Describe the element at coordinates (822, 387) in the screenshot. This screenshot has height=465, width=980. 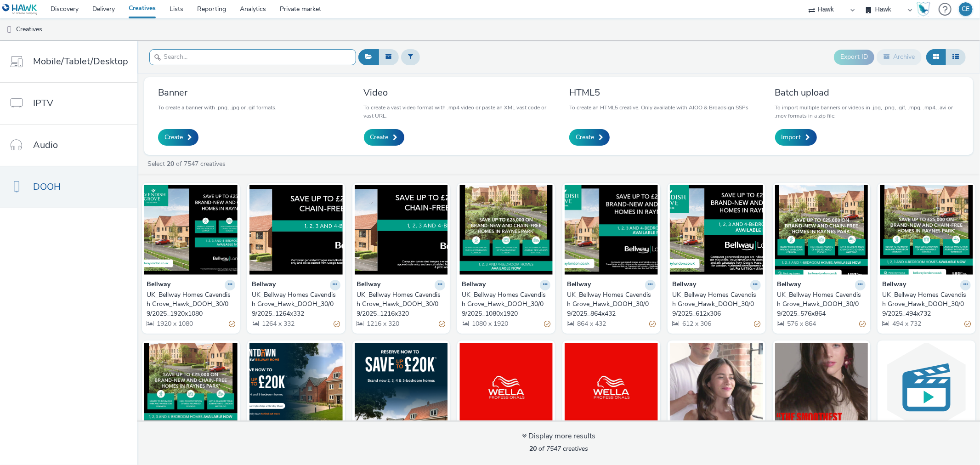
I see `img: GBR_Wella_Smooth_Ambassador_SF_V3_10s visual` at that location.